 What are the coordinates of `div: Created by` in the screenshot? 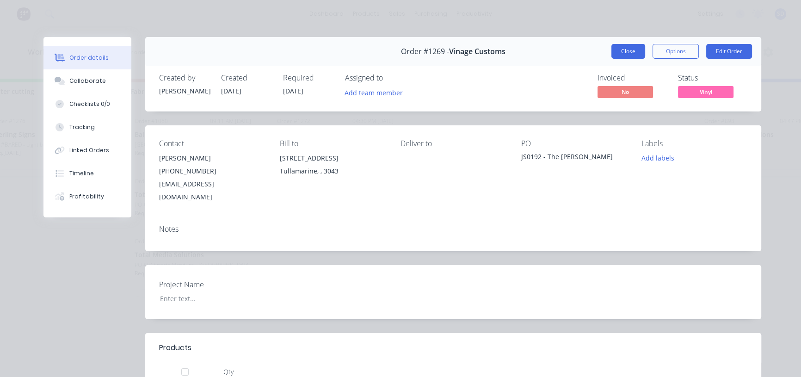 It's located at (185, 78).